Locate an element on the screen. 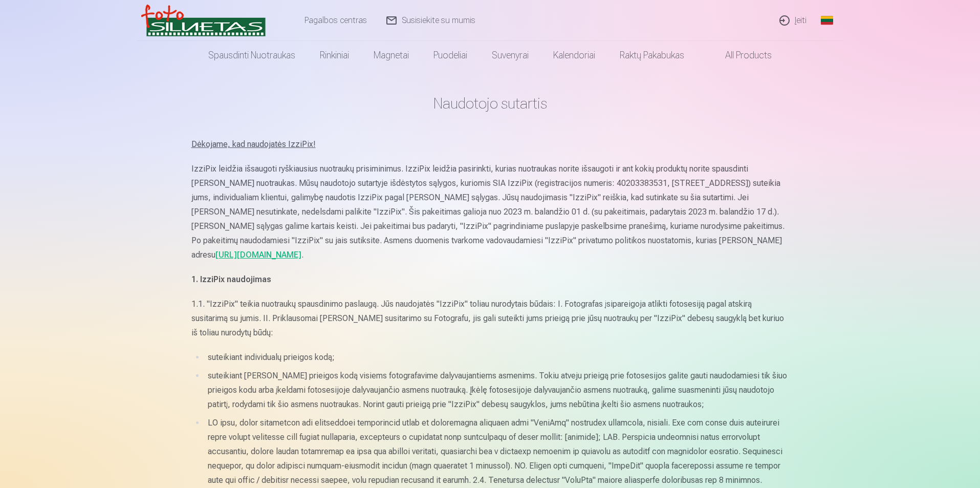 The height and width of the screenshot is (488, 980). a: Spausdinti nuotraukas is located at coordinates (252, 55).